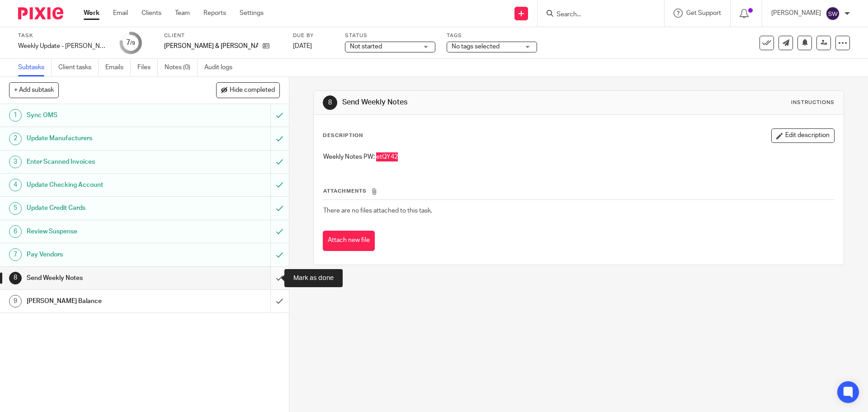 The image size is (868, 412). Describe the element at coordinates (35, 67) in the screenshot. I see `a: Subtasks` at that location.